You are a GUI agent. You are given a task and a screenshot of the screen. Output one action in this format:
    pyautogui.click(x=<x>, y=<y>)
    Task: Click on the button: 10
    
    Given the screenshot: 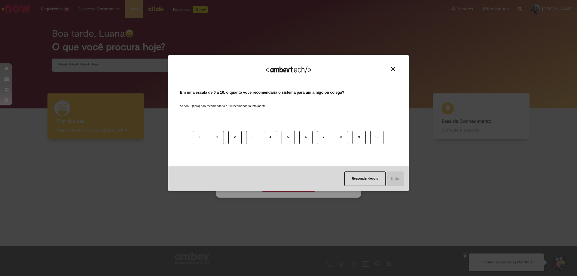 What is the action you would take?
    pyautogui.click(x=377, y=138)
    